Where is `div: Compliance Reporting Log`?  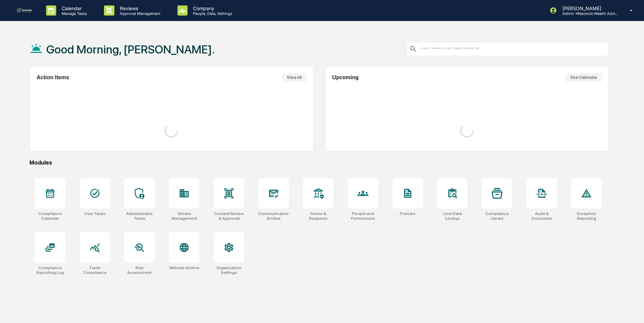
div: Compliance Reporting Log is located at coordinates (50, 270).